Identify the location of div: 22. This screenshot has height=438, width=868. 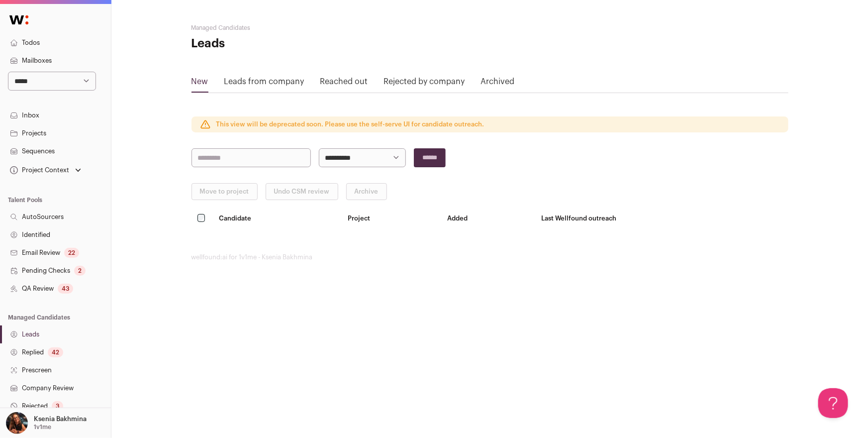
(72, 253).